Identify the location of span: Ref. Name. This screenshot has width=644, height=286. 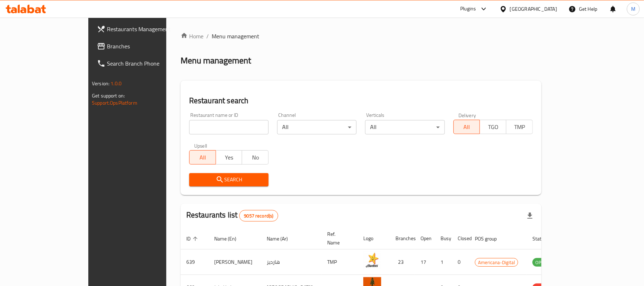
(338, 238).